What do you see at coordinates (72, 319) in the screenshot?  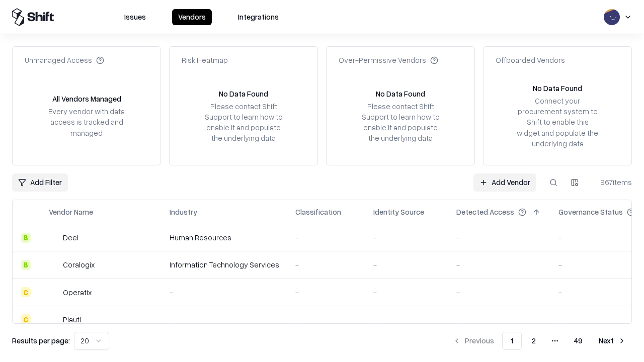 I see `div: Plauti` at bounding box center [72, 319].